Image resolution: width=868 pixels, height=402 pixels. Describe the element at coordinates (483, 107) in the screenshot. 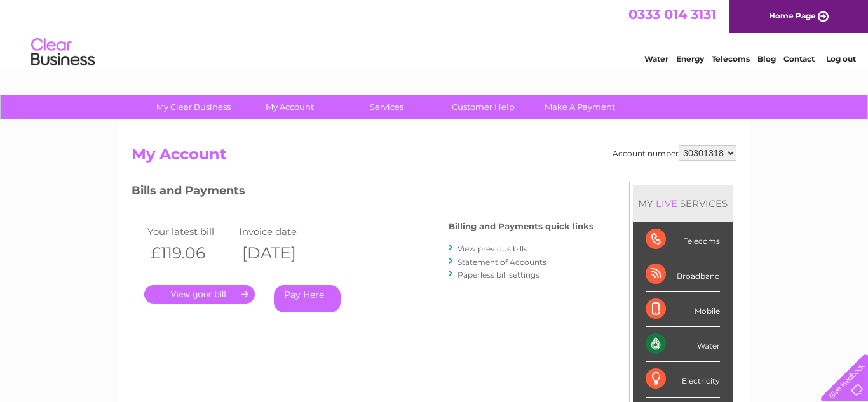

I see `a: Customer Help` at that location.